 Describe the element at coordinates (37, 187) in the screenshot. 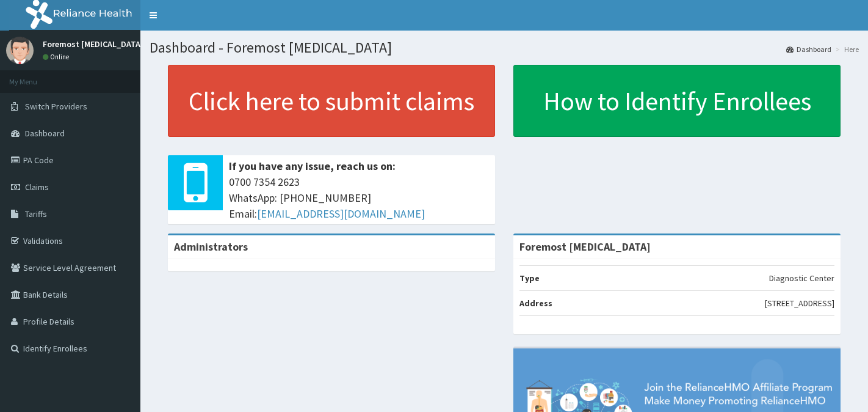

I see `span: Claims` at that location.